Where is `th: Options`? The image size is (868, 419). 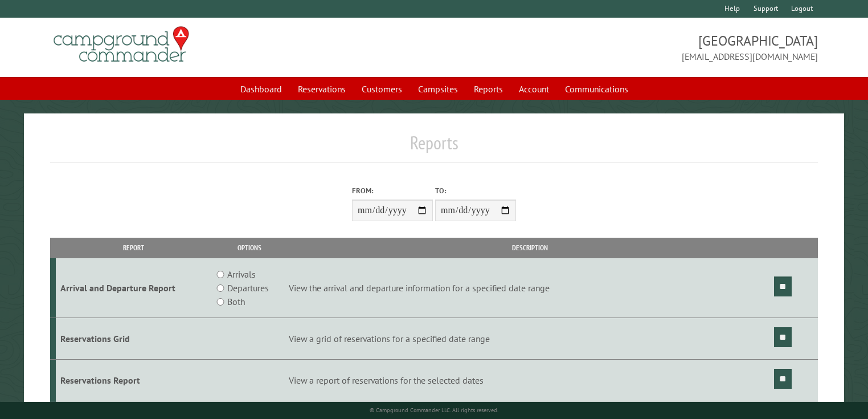
th: Options is located at coordinates (250, 247).